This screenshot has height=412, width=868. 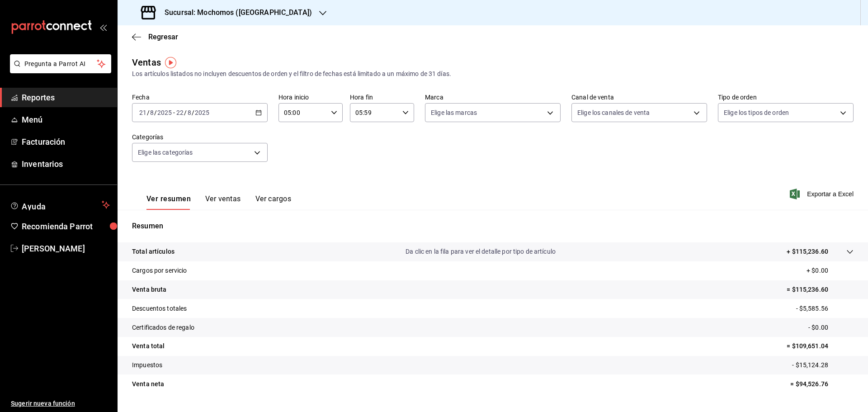 What do you see at coordinates (103, 27) in the screenshot?
I see `button: open_drawer_menu` at bounding box center [103, 27].